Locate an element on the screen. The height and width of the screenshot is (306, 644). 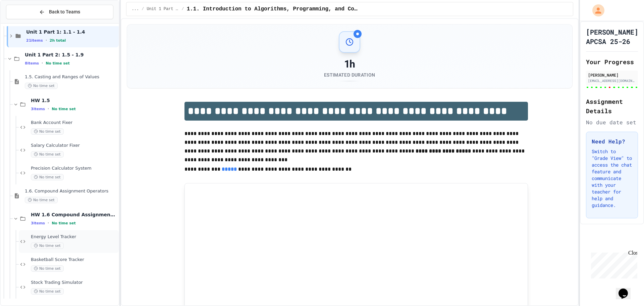
h2: Assignment Details is located at coordinates (612, 106).